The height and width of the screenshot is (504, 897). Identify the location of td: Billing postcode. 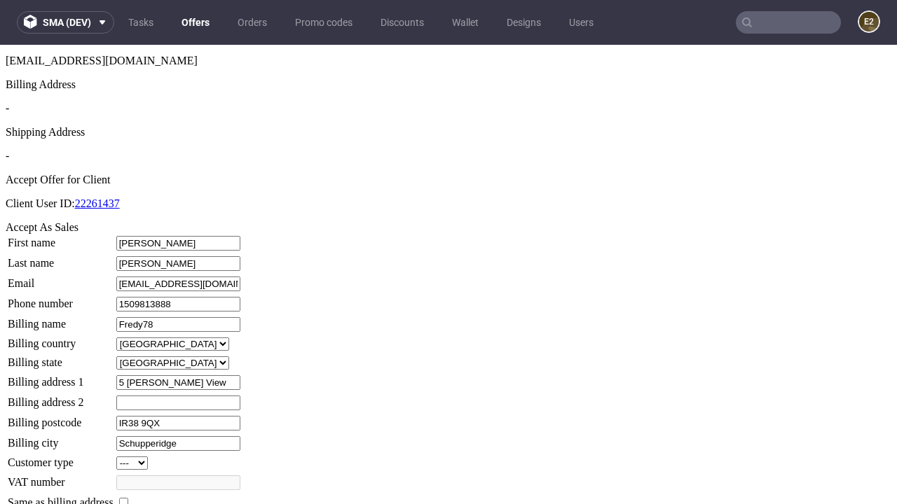
(60, 378).